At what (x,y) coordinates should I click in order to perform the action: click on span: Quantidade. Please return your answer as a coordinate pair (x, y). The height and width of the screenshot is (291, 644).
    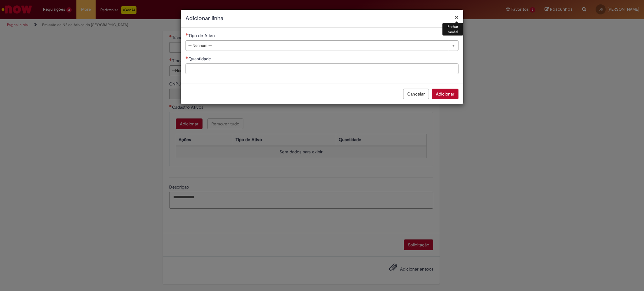
    Looking at the image, I should click on (200, 59).